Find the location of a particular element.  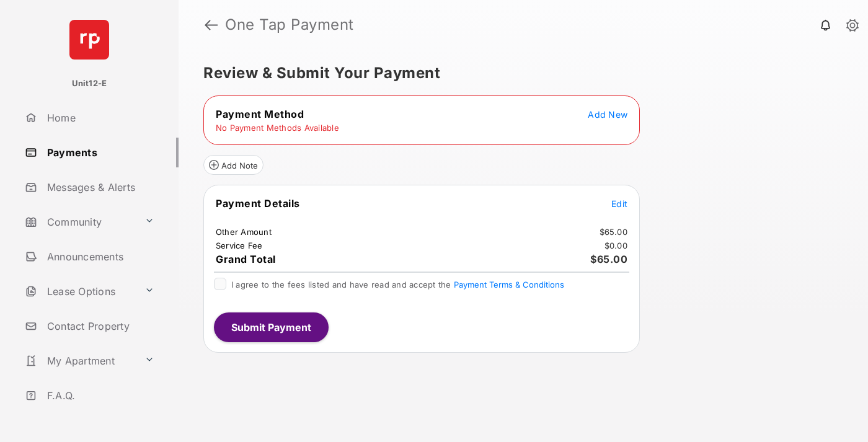

button: Submit Payment is located at coordinates (271, 327).